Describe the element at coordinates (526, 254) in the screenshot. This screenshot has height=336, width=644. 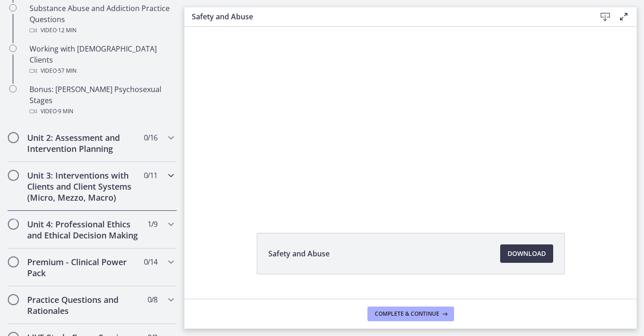
I see `span: Download` at that location.